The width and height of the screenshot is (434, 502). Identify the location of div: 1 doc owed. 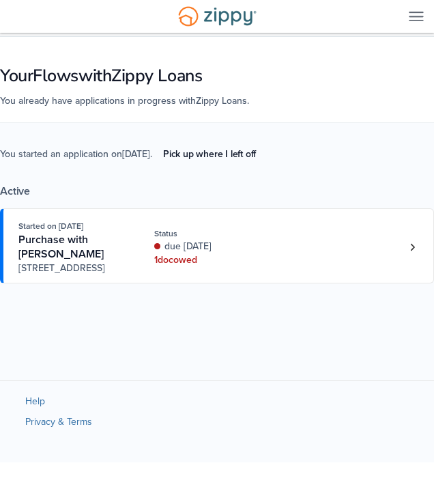
(202, 260).